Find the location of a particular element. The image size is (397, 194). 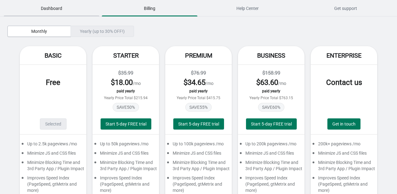

span: SAVE 60 % is located at coordinates (271, 107).